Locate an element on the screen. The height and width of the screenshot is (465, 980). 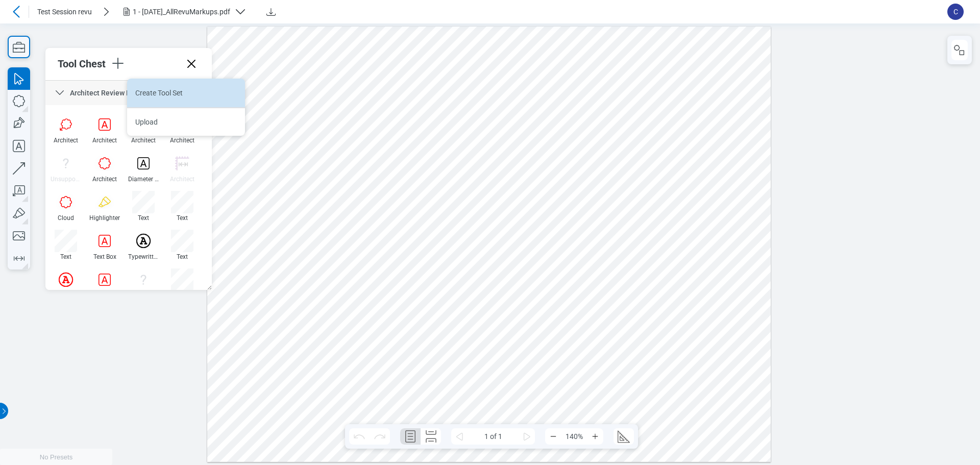
ul: Menu is located at coordinates (186, 108).